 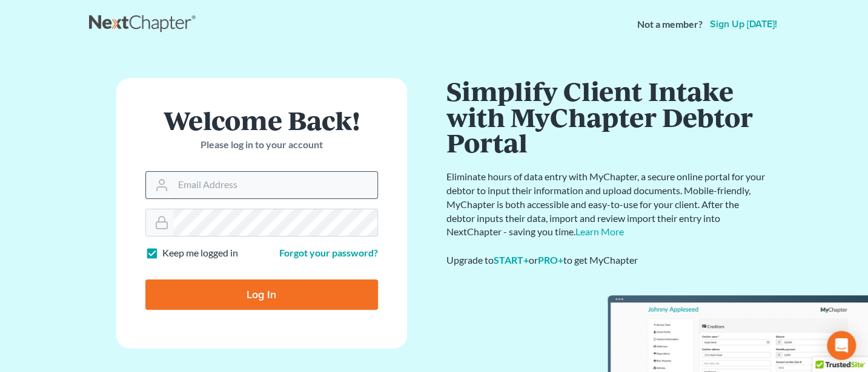 I want to click on p: Eliminate hours of data entry with MyChapter, a secure online portal for your debtor to input the..., so click(x=607, y=205).